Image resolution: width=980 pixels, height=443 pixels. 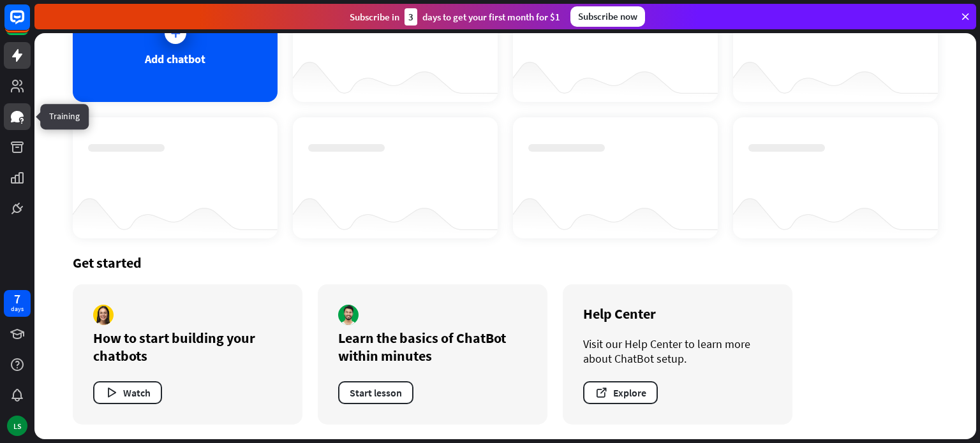 I want to click on button: Explore, so click(x=620, y=393).